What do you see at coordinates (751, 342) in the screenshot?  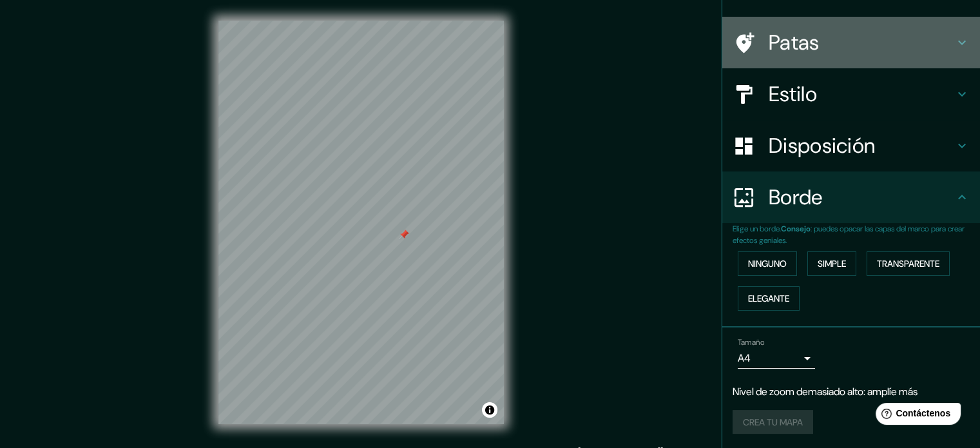 I see `font: Tamaño` at bounding box center [751, 342].